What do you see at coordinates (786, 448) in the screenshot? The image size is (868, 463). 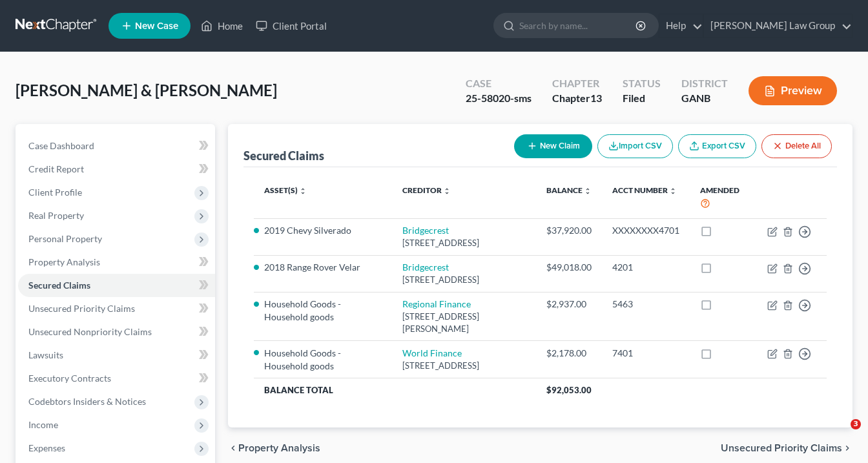 I see `button: Unsecured Priority Claims chevron_right` at bounding box center [786, 448].